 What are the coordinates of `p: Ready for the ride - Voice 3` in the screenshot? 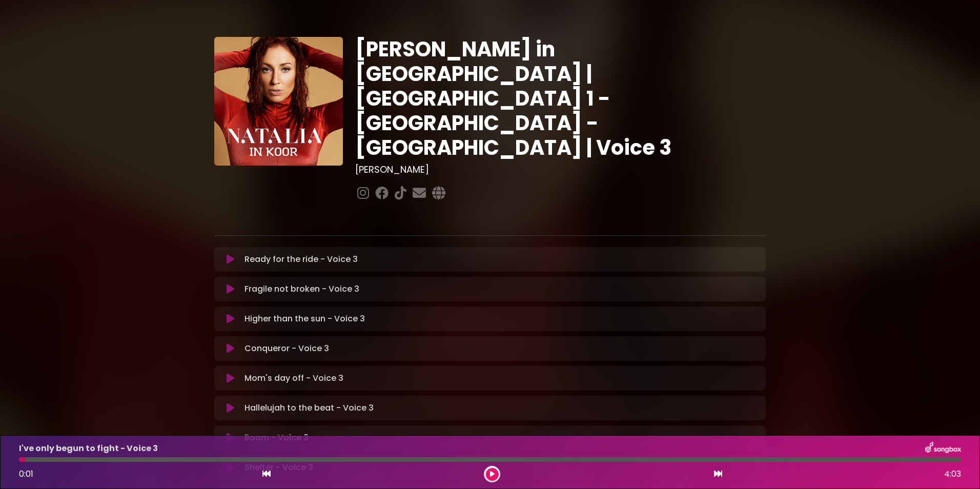 It's located at (301, 259).